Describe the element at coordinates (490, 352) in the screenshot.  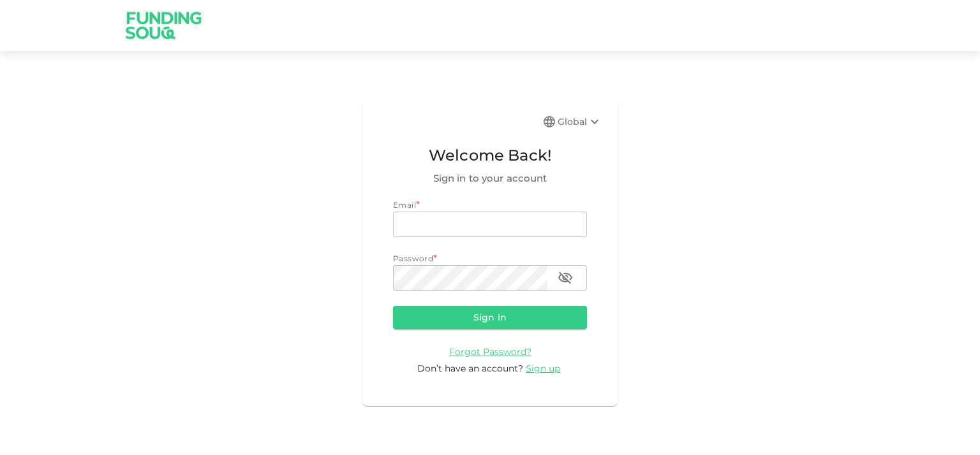
I see `span: Forgot Password?` at that location.